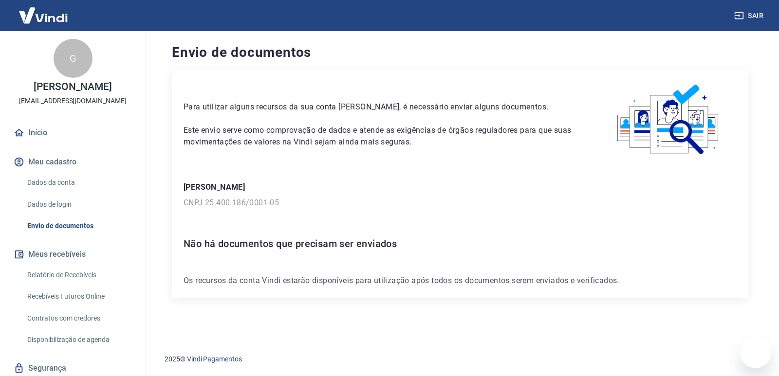 Image resolution: width=779 pixels, height=376 pixels. What do you see at coordinates (460, 359) in the screenshot?
I see `p: 2025 ©` at bounding box center [460, 359].